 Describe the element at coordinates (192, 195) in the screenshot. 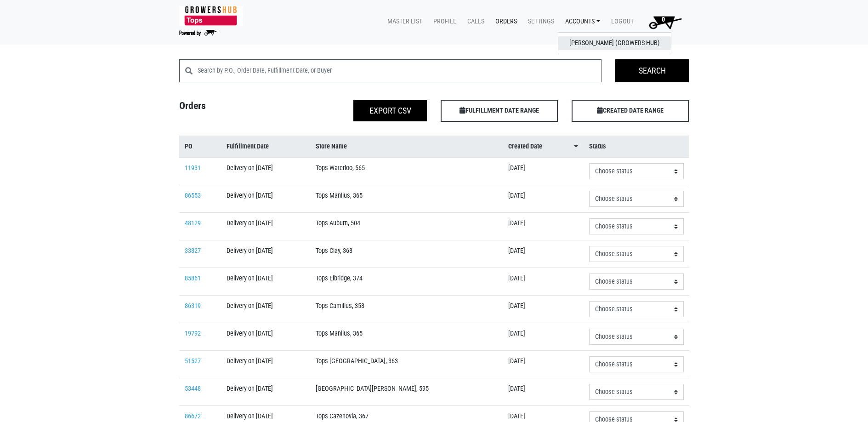

I see `a: 86553` at that location.